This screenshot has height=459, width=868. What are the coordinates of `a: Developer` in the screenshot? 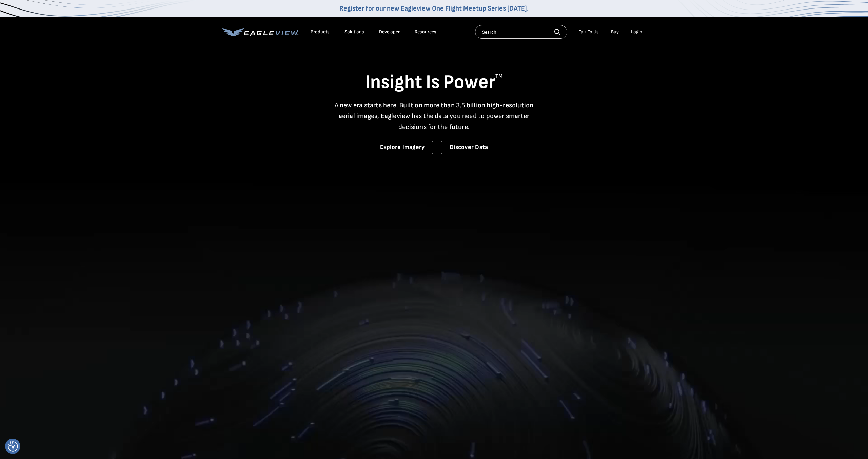 It's located at (390, 32).